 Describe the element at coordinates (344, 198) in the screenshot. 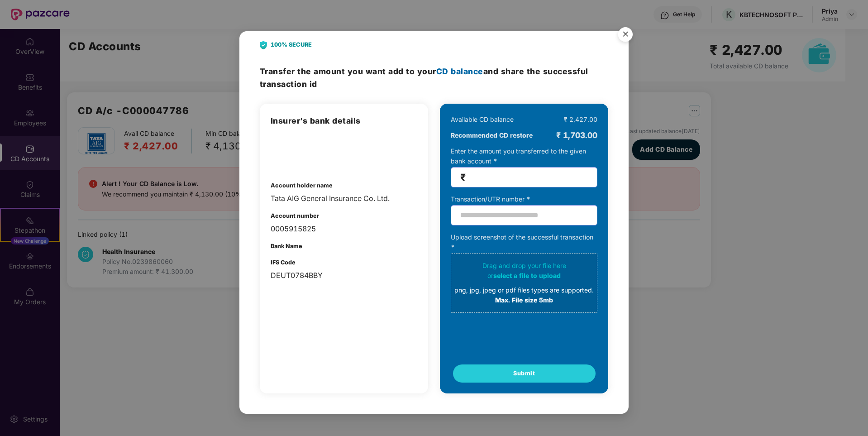

I see `div: Tata AIG General Insurance Co. Ltd.` at that location.